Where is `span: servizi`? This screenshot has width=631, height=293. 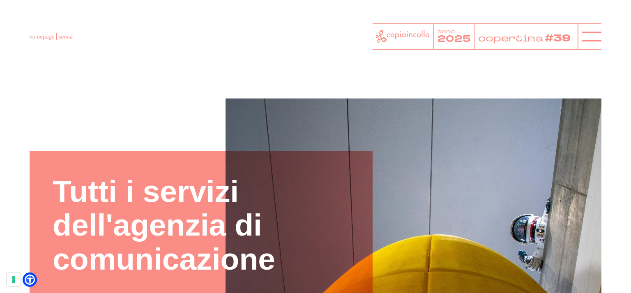
span: servizi is located at coordinates (66, 37).